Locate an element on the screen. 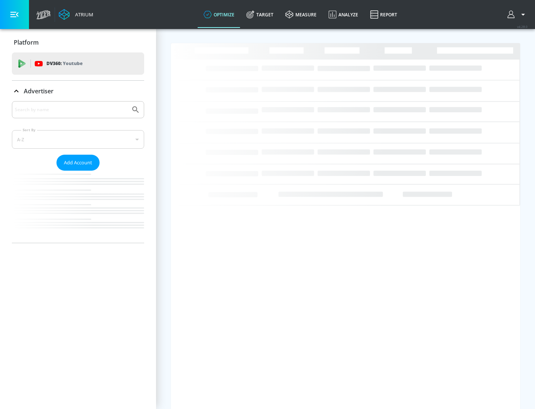 This screenshot has height=409, width=535. div: Atrium is located at coordinates (82, 14).